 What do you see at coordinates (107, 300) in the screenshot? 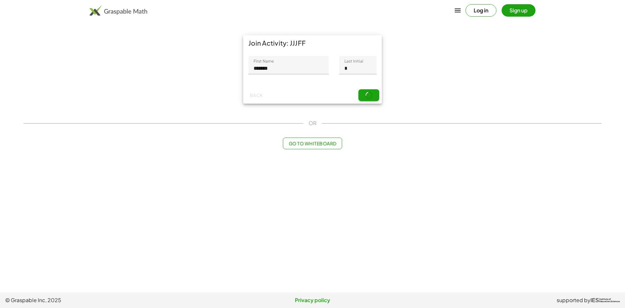
I see `span: © Graspable Inc, 2025` at bounding box center [107, 300].